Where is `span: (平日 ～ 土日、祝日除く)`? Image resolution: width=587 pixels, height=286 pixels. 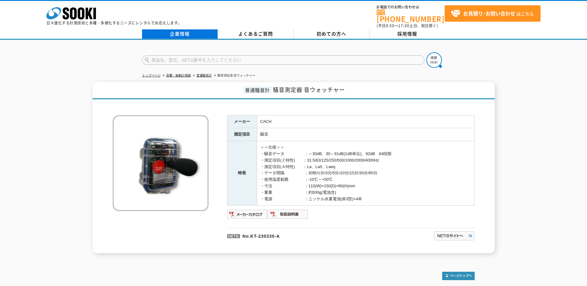 span: (平日 ～ 土日、祝日除く) is located at coordinates (407, 26).